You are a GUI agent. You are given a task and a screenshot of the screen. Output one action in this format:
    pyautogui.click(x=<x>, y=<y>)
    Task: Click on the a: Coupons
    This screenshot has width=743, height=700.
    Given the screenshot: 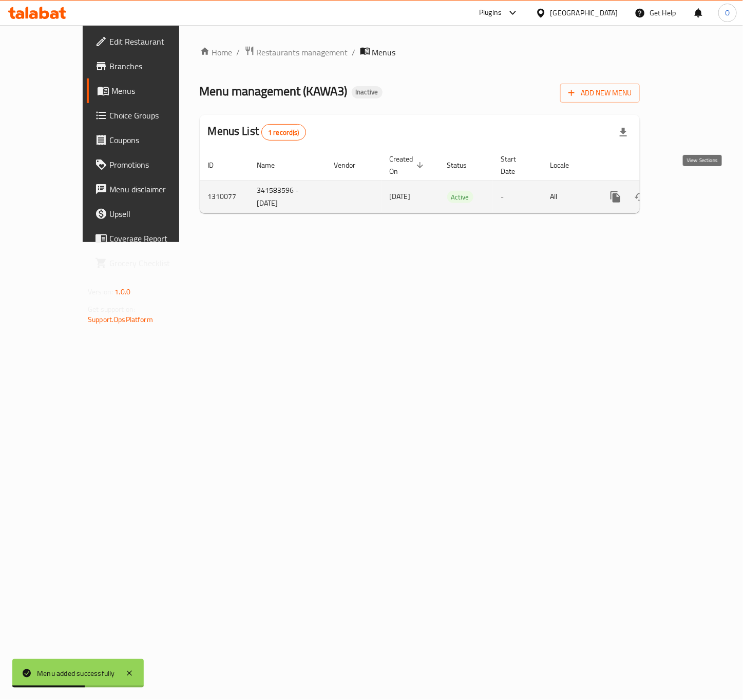 What is the action you would take?
    pyautogui.click(x=147, y=139)
    